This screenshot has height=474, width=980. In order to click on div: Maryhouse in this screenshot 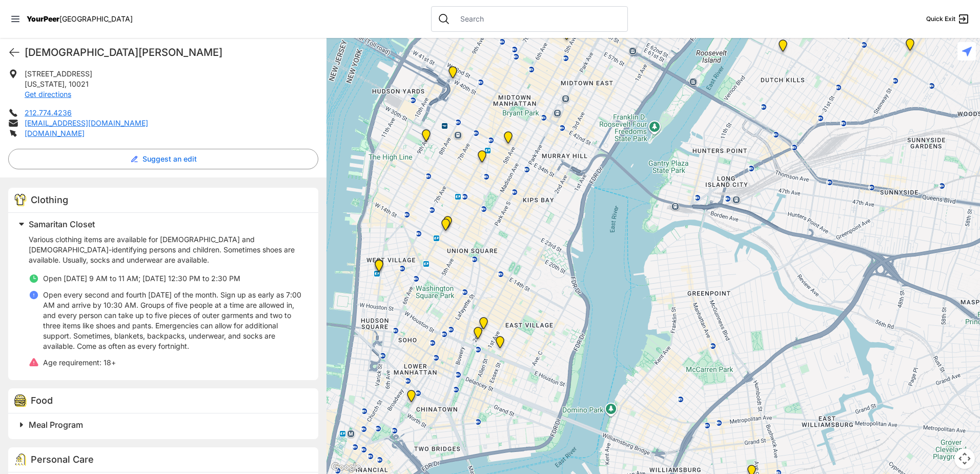, I will do `click(483, 325)`.